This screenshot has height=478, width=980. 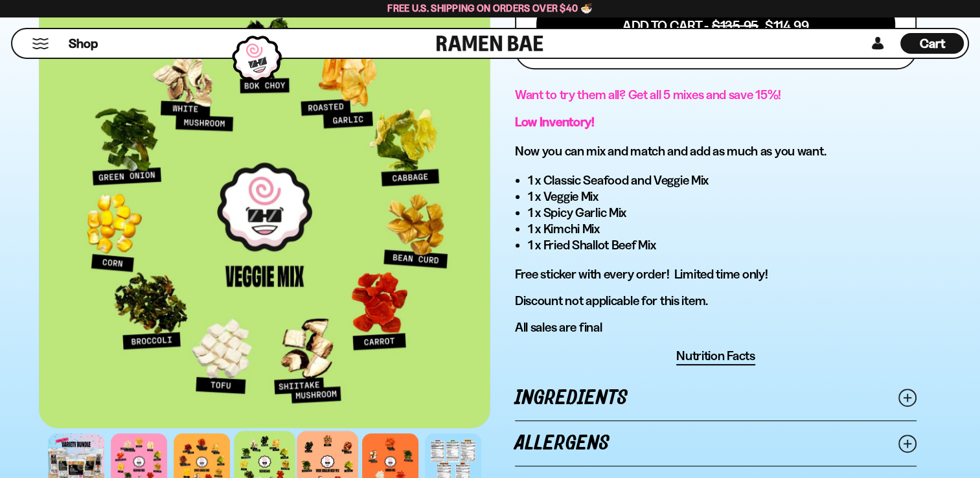 I want to click on button: Nutrition Facts, so click(x=716, y=356).